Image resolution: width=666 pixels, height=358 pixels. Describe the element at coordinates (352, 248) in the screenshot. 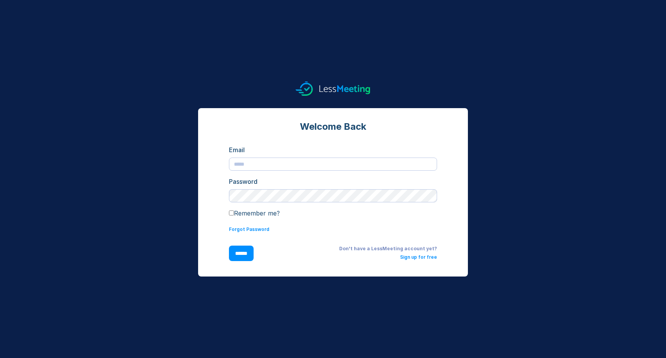

I see `div: Don't have a LessMeeting account yet?` at that location.